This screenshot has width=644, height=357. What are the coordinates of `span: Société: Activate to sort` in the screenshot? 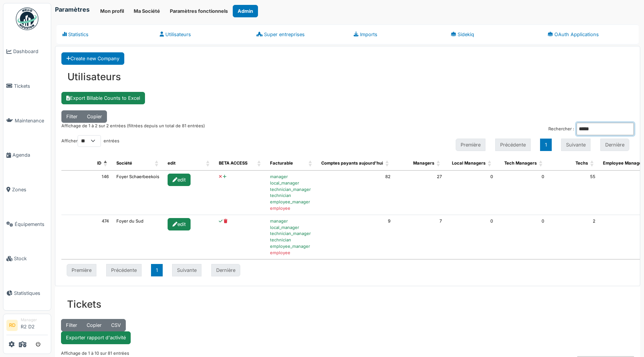 It's located at (157, 163).